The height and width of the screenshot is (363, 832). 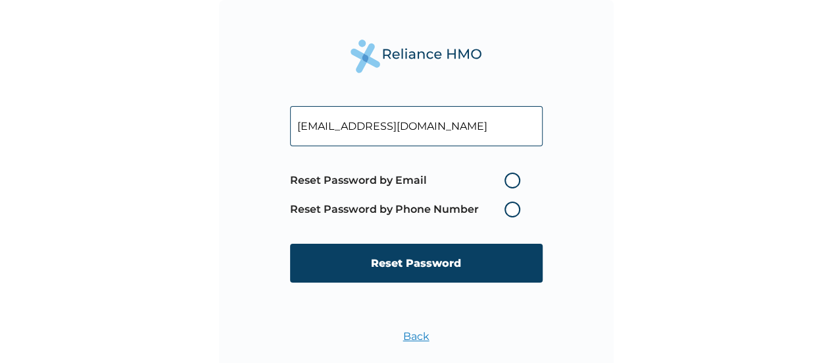 I want to click on a: Back, so click(x=417, y=336).